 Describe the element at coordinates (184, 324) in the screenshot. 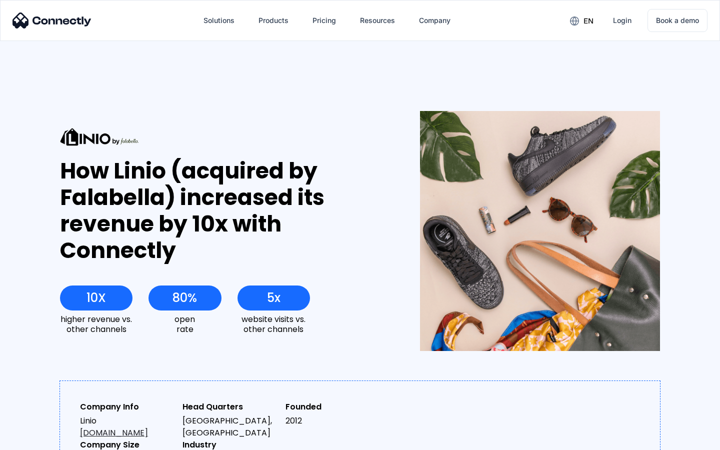

I see `div: open rate` at that location.